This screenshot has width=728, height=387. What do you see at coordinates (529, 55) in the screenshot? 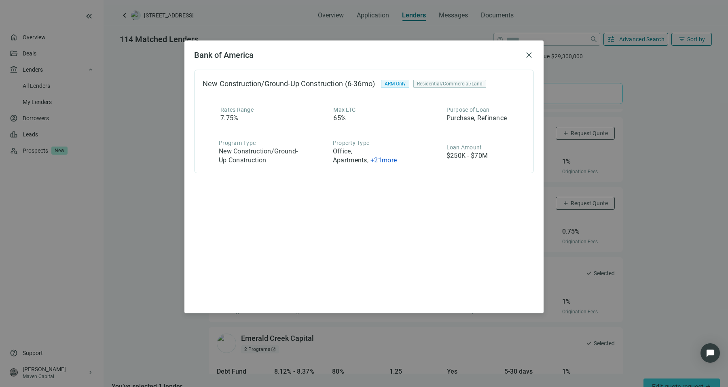
I see `span: close` at bounding box center [529, 55].